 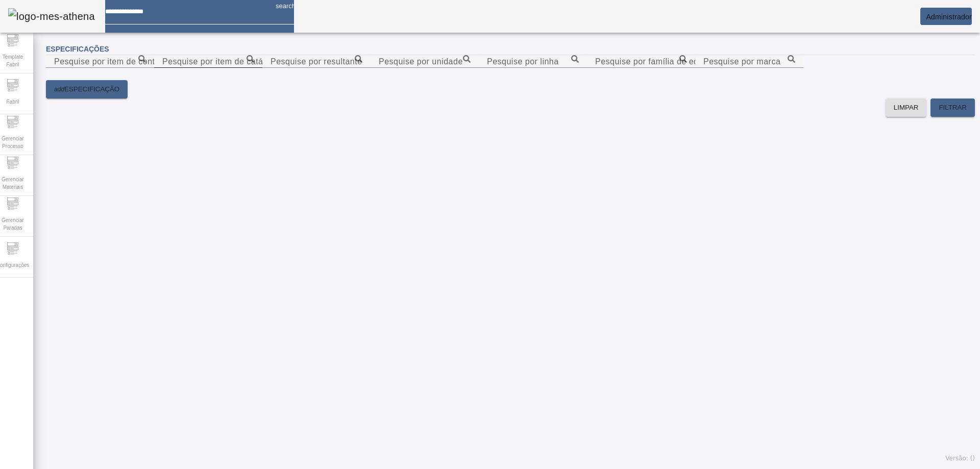 What do you see at coordinates (952, 108) in the screenshot?
I see `span: FILTRAR` at bounding box center [952, 108].